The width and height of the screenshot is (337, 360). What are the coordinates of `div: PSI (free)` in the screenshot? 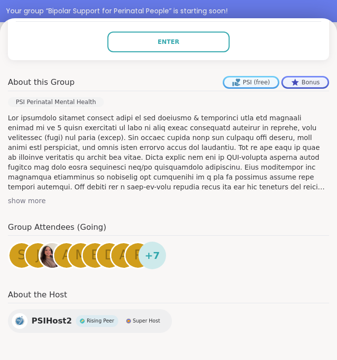 It's located at (251, 82).